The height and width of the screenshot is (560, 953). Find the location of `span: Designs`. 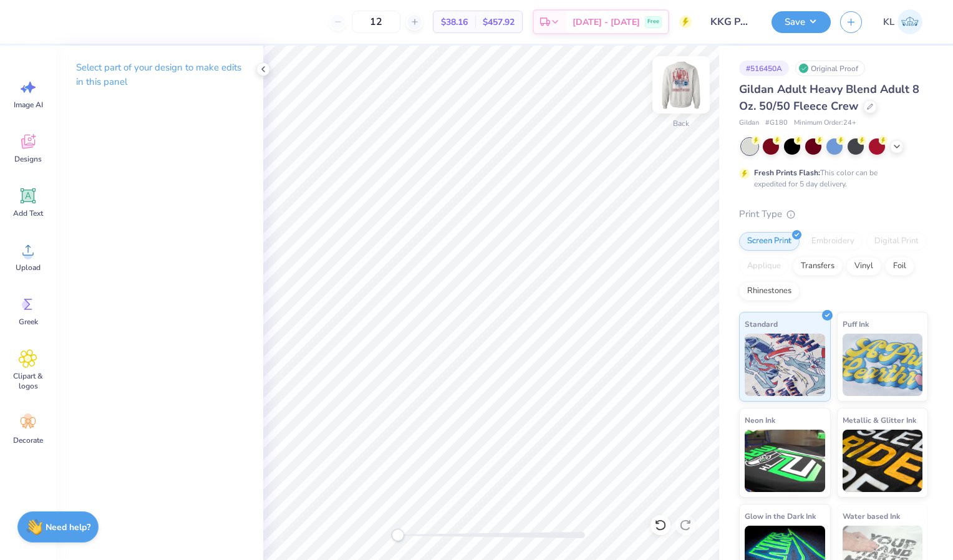

span: Designs is located at coordinates (28, 159).